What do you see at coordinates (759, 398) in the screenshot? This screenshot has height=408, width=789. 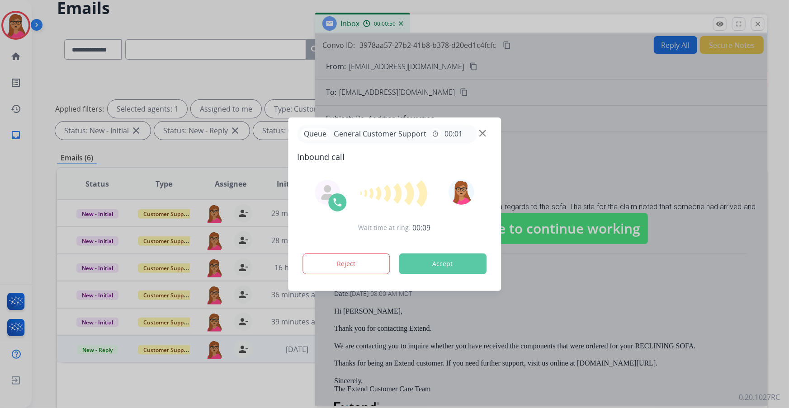 I see `p: 0.20.1027RC` at bounding box center [759, 398].